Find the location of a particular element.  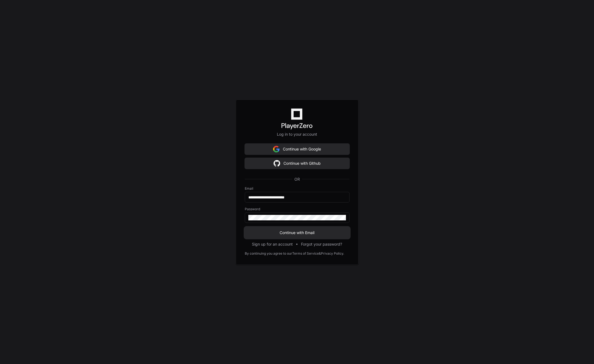

p: Log in to your account is located at coordinates (297, 134).